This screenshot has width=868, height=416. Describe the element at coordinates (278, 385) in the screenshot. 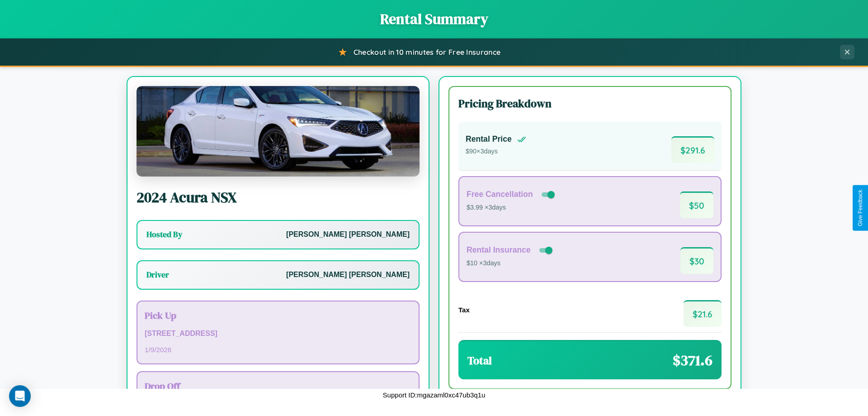

I see `h3: Drop Off` at that location.